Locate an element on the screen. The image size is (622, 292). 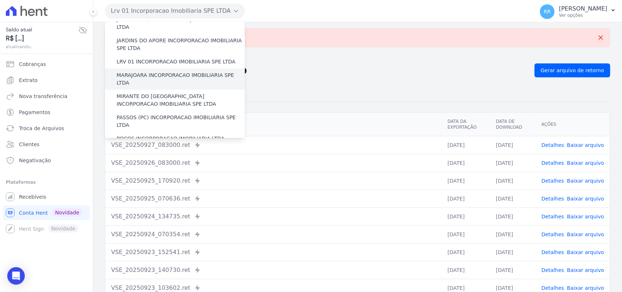
div: Open Intercom Messenger is located at coordinates (16, 276).